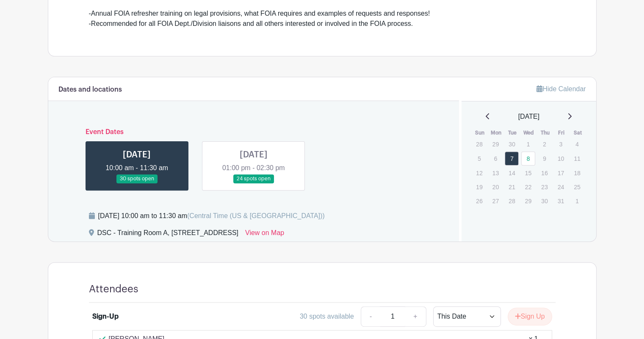  What do you see at coordinates (327, 316) in the screenshot?
I see `div: 30 spots available` at bounding box center [327, 316].